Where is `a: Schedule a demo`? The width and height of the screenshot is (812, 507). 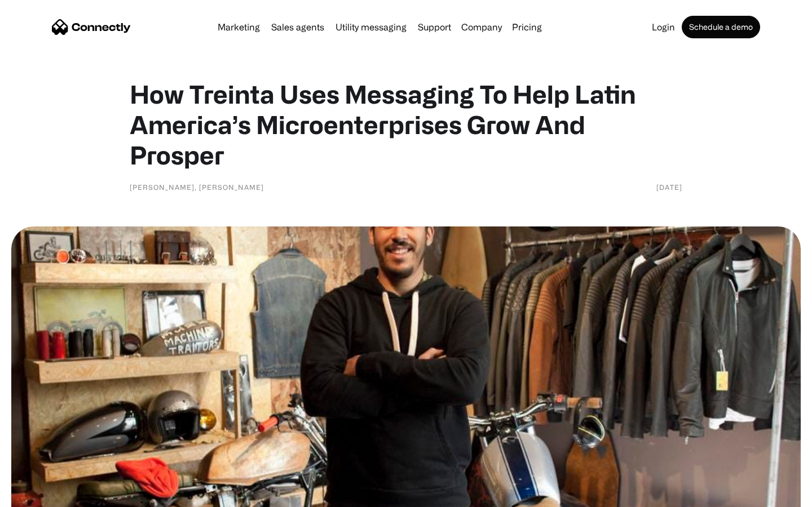 a: Schedule a demo is located at coordinates (721, 27).